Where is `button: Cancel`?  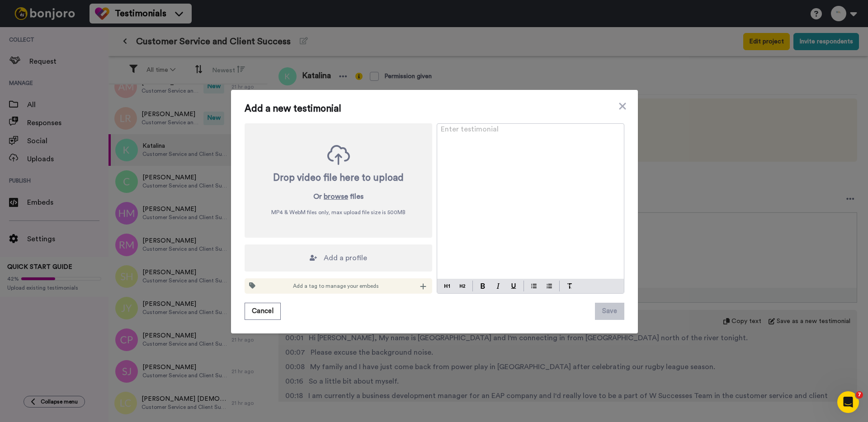
button: Cancel is located at coordinates (263, 311).